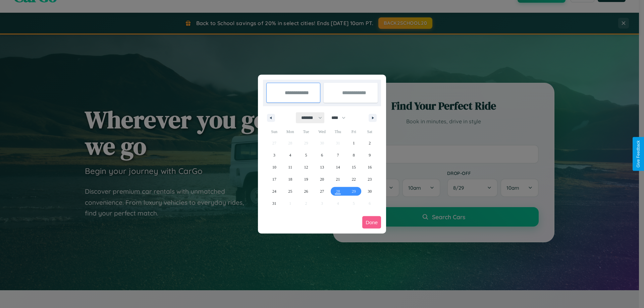 Image resolution: width=644 pixels, height=308 pixels. Describe the element at coordinates (306, 132) in the screenshot. I see `span: Tue` at that location.